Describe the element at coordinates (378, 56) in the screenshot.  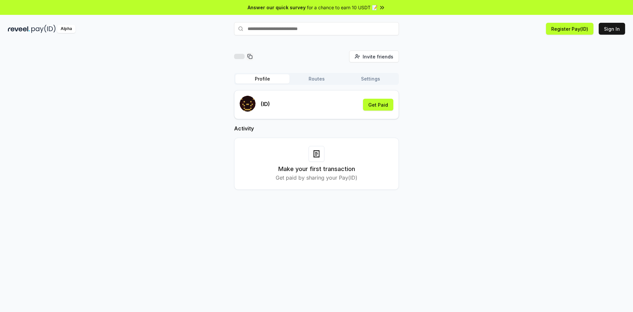
I see `span: Invite friends` at that location.